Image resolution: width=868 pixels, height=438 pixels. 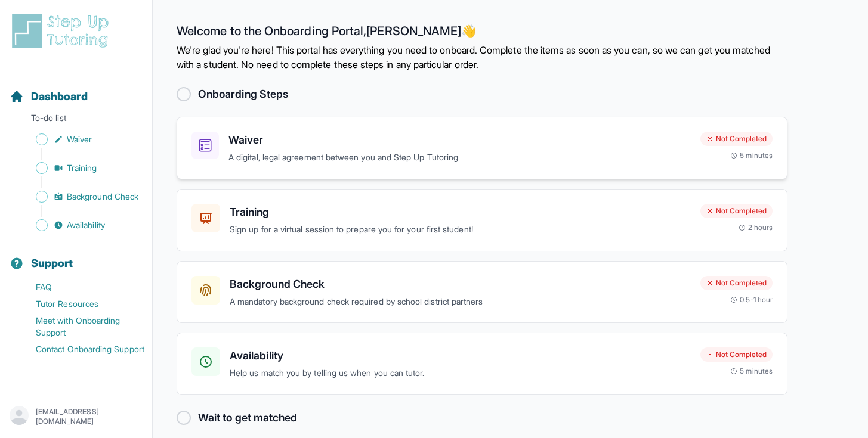 What do you see at coordinates (80, 349) in the screenshot?
I see `a: Contact Onboarding Support` at bounding box center [80, 349].